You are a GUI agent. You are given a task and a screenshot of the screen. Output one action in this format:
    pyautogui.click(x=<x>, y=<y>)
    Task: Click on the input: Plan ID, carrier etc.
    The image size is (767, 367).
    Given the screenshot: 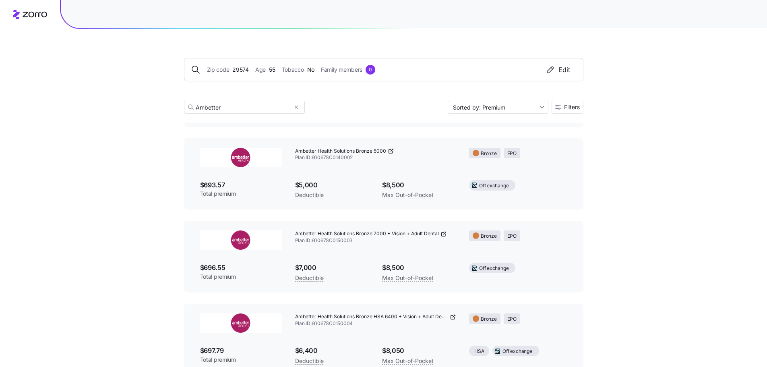 What is the action you would take?
    pyautogui.click(x=245, y=107)
    